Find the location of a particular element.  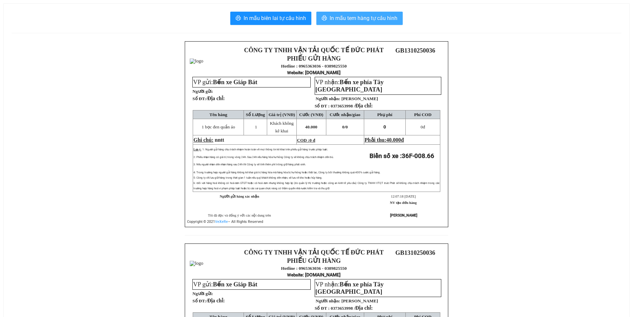

strong: Người gửi hàng xác nhận is located at coordinates (239, 196).